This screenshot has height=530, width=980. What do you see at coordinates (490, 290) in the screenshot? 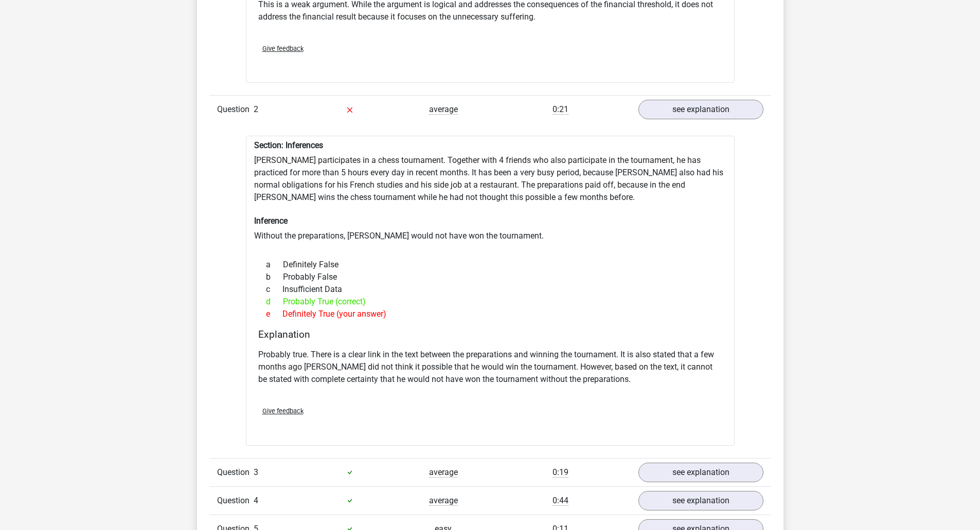
I see `div: Insufficient Data` at bounding box center [490, 290].